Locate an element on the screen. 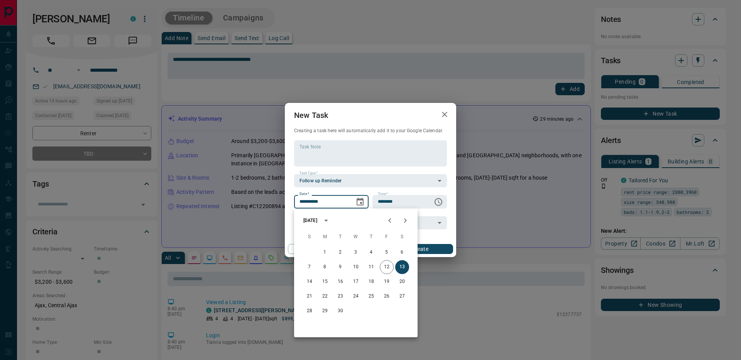  button: 27 is located at coordinates (402, 297).